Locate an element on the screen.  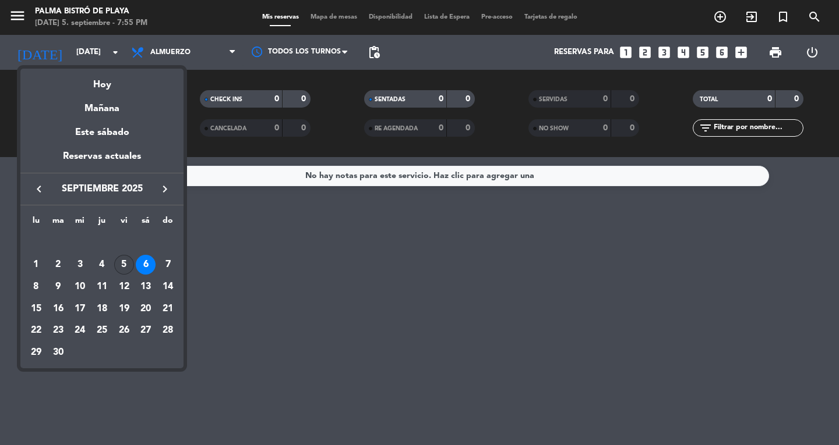
div: 8 is located at coordinates (36, 287).